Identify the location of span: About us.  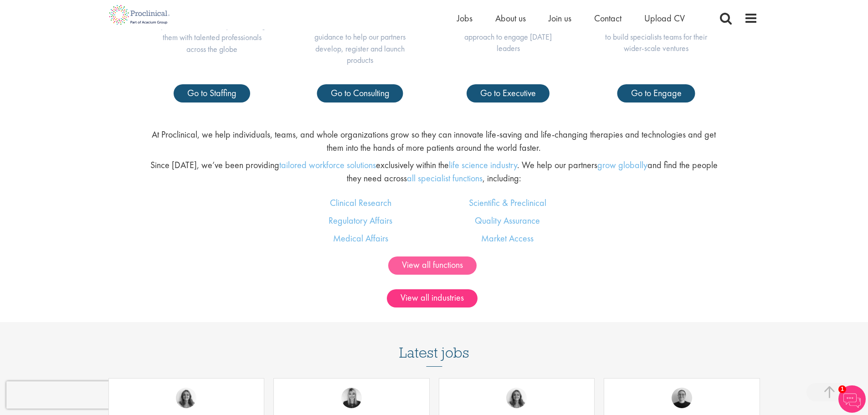
(510, 19).